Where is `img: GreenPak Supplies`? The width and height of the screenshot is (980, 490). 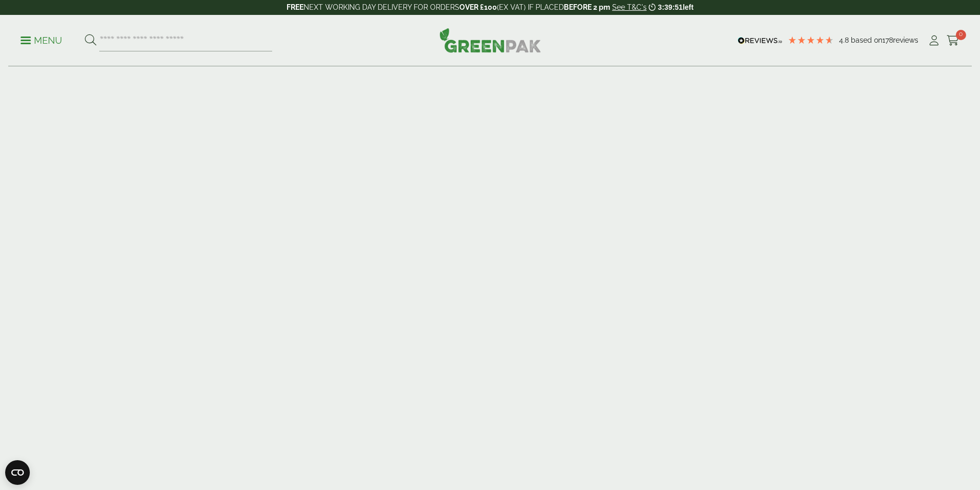
img: GreenPak Supplies is located at coordinates (490, 40).